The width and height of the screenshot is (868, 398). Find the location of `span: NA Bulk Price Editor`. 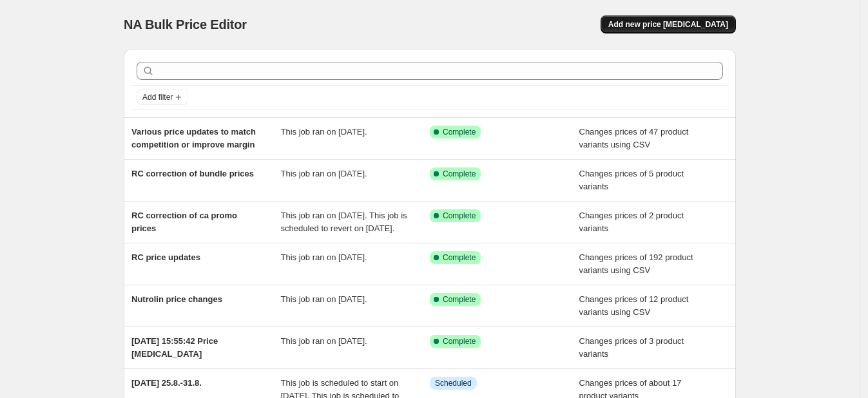

span: NA Bulk Price Editor is located at coordinates (185, 25).